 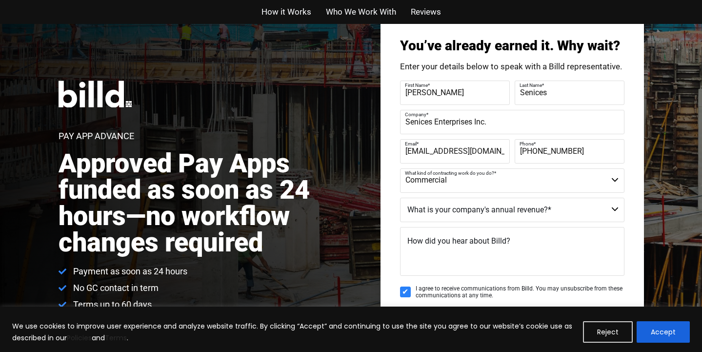 I want to click on span: How did you hear about Billd?, so click(x=458, y=240).